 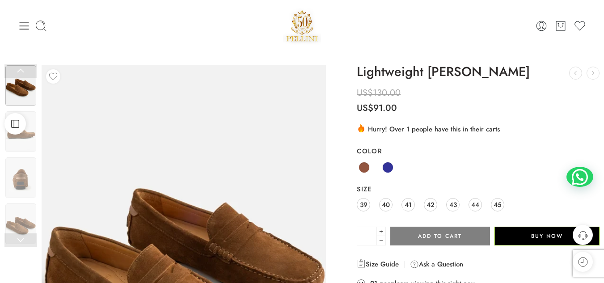 What do you see at coordinates (579, 26) in the screenshot?
I see `a: Wishlist` at bounding box center [579, 26].